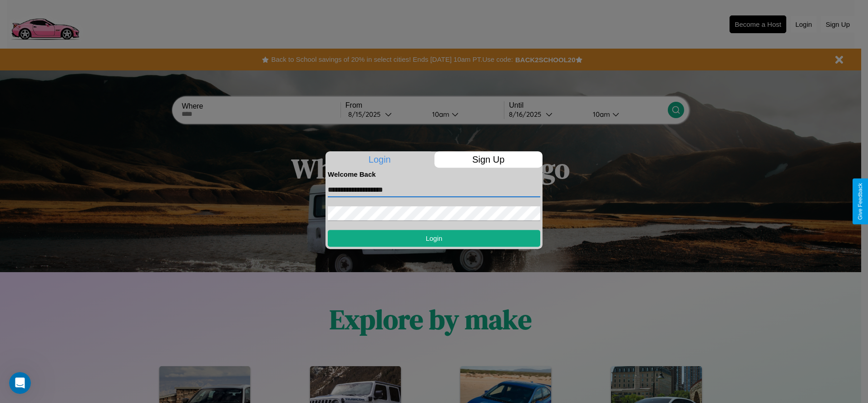 The width and height of the screenshot is (868, 403). What do you see at coordinates (434, 238) in the screenshot?
I see `button: Login` at bounding box center [434, 238].